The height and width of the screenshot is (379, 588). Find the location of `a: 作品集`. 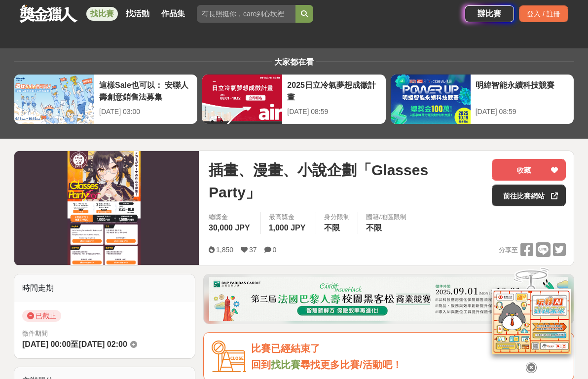

a: 作品集 is located at coordinates (173, 14).